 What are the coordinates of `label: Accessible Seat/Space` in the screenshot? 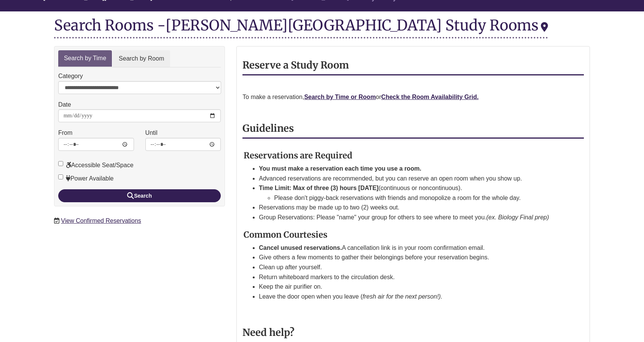 It's located at (96, 165).